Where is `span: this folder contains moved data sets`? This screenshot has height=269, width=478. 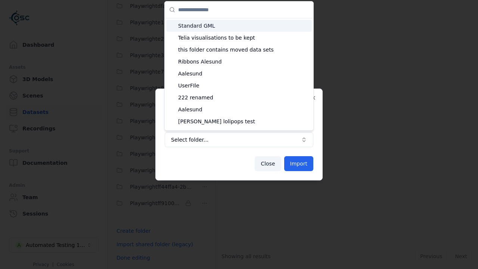 span: this folder contains moved data sets is located at coordinates (244, 50).